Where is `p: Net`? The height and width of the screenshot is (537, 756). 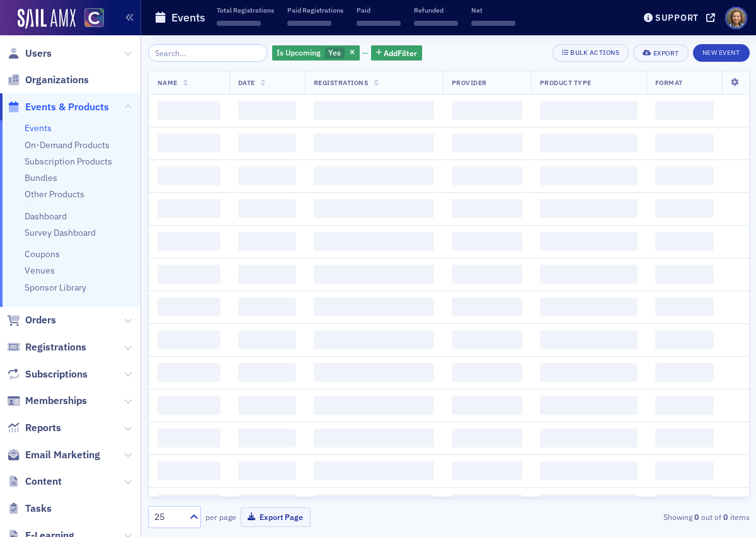
p: Net is located at coordinates (494, 10).